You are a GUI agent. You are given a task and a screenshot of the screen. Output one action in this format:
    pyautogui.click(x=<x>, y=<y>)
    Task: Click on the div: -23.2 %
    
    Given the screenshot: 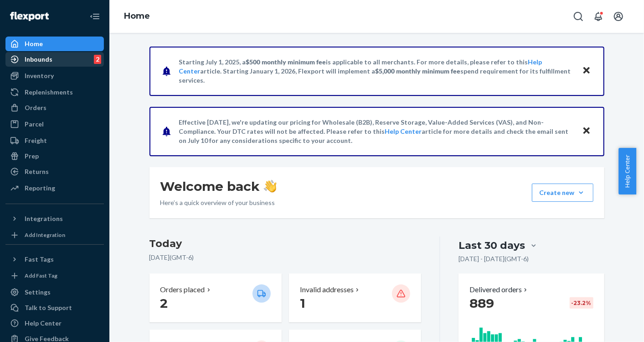 What is the action you would take?
    pyautogui.click(x=582, y=303)
    